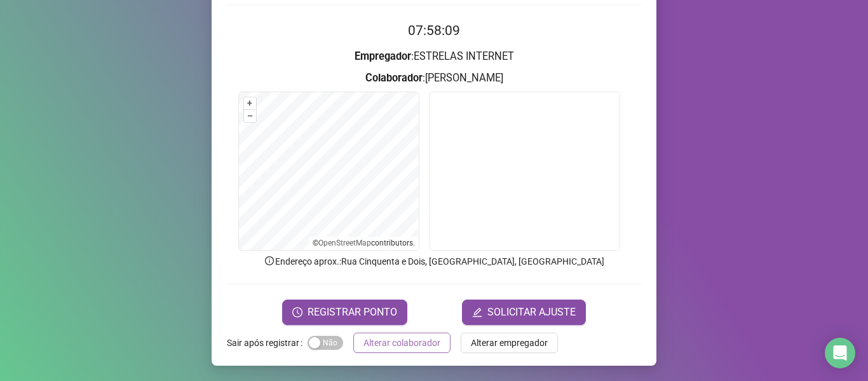 The height and width of the screenshot is (381, 868). What do you see at coordinates (394, 78) in the screenshot?
I see `strong: Colaborador` at bounding box center [394, 78].